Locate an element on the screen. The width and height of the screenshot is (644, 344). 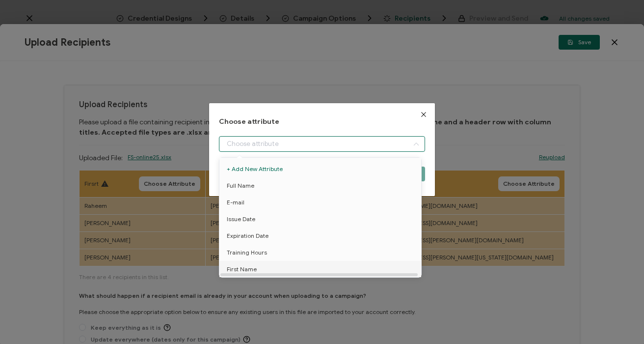
div: dialog is located at coordinates (322, 149).